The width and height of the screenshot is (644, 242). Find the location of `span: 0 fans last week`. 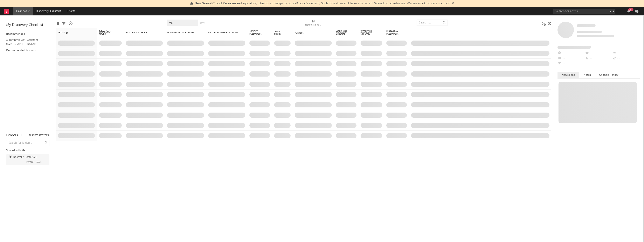

span: 0 fans last week is located at coordinates (596, 36).